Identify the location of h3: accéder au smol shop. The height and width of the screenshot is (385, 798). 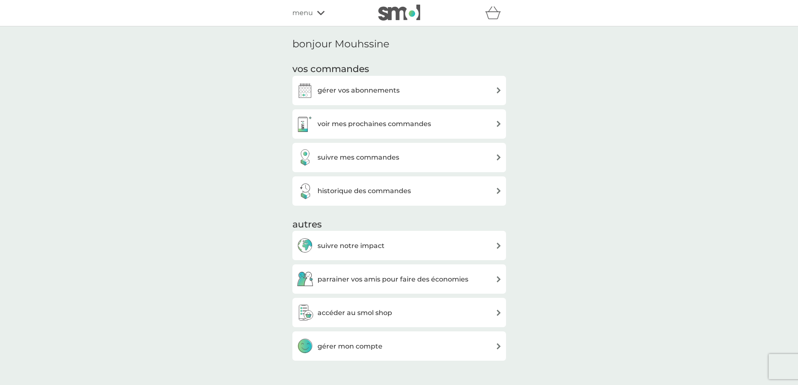
(355, 313).